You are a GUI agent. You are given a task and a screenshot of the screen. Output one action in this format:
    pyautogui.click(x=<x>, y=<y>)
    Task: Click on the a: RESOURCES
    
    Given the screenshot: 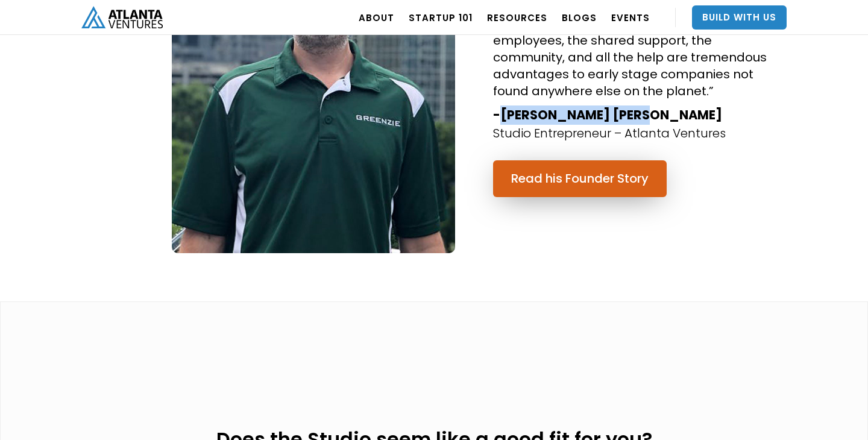 What is the action you would take?
    pyautogui.click(x=517, y=18)
    